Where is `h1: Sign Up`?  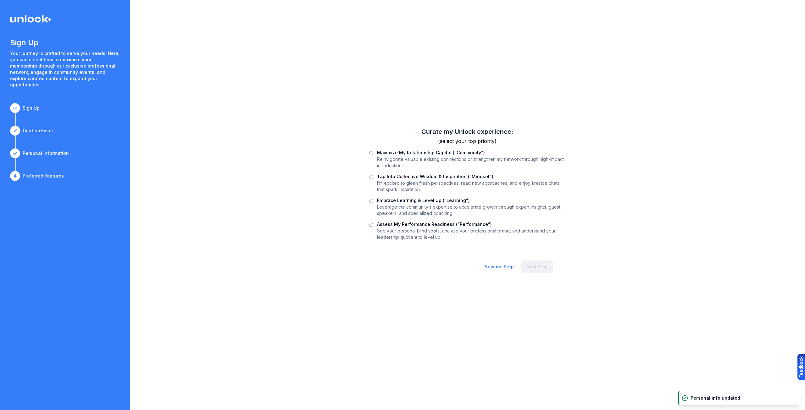
h1: Sign Up is located at coordinates (65, 43).